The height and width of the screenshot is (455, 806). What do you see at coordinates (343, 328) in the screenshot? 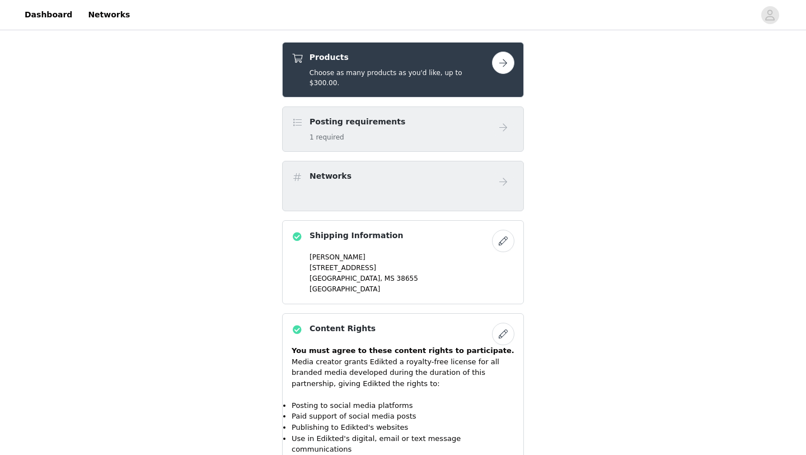
I see `h4: Content Rights` at bounding box center [343, 328].